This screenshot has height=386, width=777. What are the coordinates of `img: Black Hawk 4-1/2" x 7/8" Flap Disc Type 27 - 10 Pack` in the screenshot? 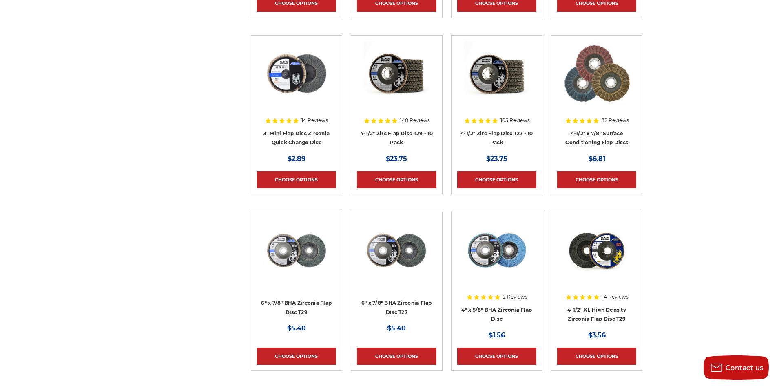 It's located at (497, 74).